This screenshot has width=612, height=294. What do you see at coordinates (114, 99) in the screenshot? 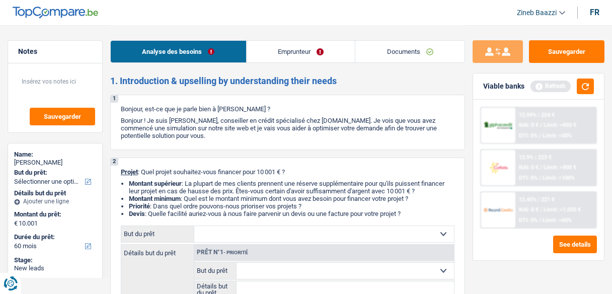
I see `div: 1` at bounding box center [114, 99].